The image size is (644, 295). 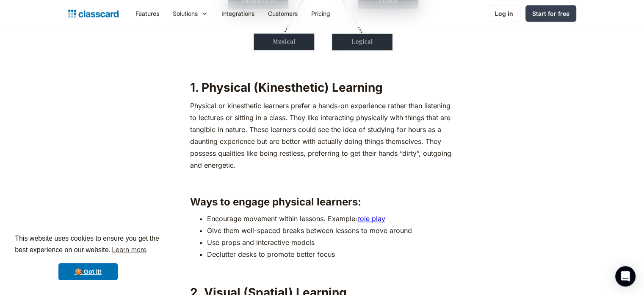 What do you see at coordinates (330, 242) in the screenshot?
I see `li: Use props and interactive models` at bounding box center [330, 242].